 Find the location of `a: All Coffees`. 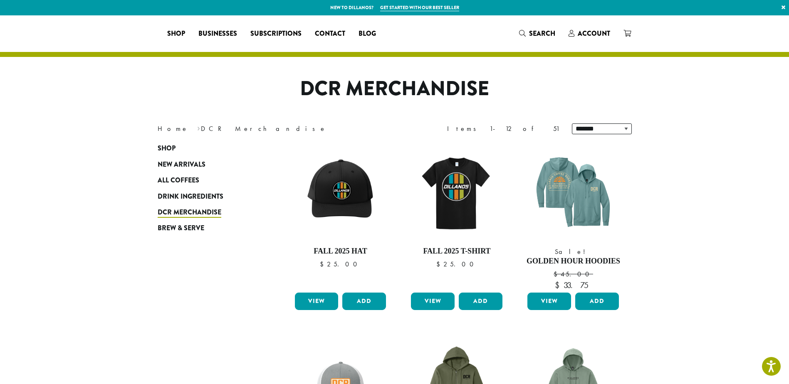

a: All Coffees is located at coordinates (207, 180).